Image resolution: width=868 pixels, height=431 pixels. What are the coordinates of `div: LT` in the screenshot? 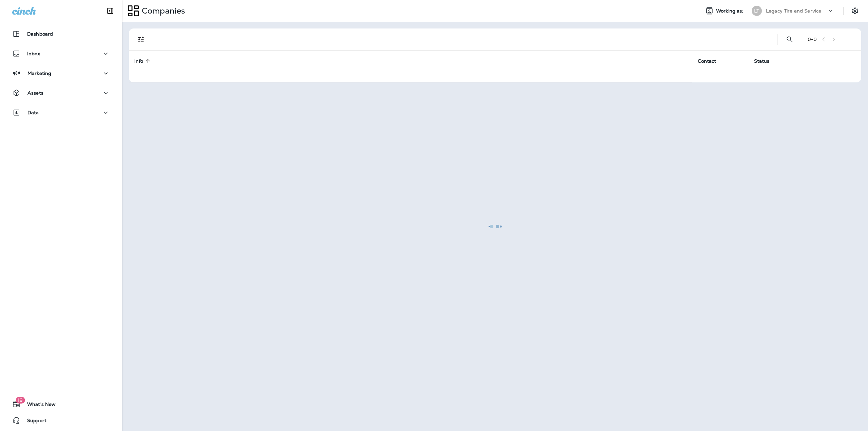 It's located at (756, 11).